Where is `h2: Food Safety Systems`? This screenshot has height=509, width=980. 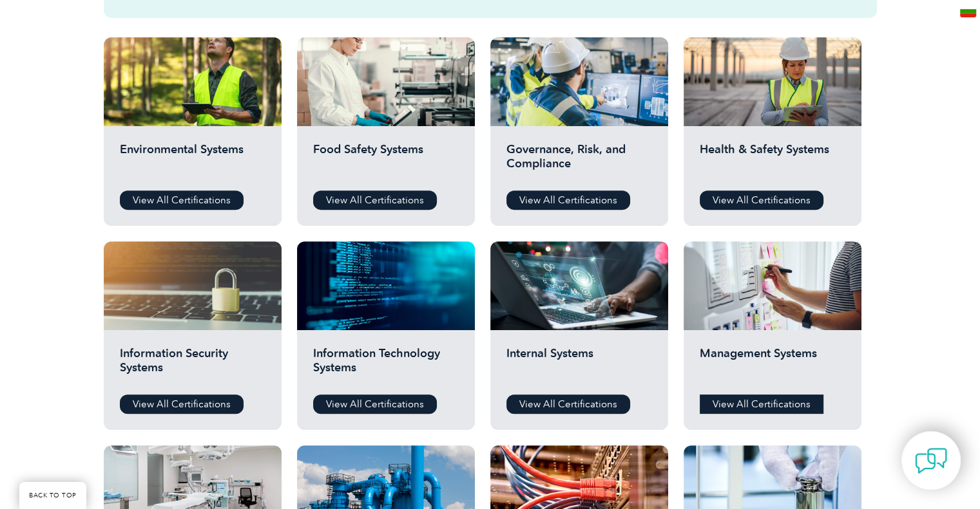
h2: Food Safety Systems is located at coordinates (386, 162).